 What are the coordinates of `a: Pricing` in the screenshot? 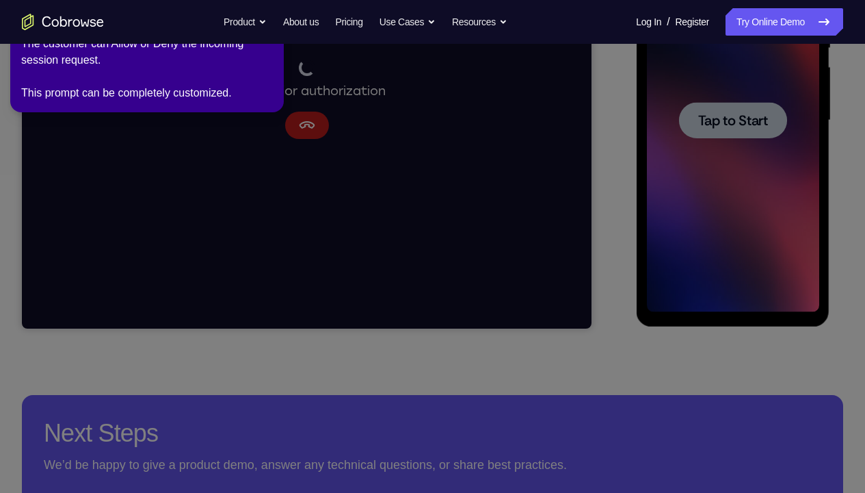 It's located at (349, 22).